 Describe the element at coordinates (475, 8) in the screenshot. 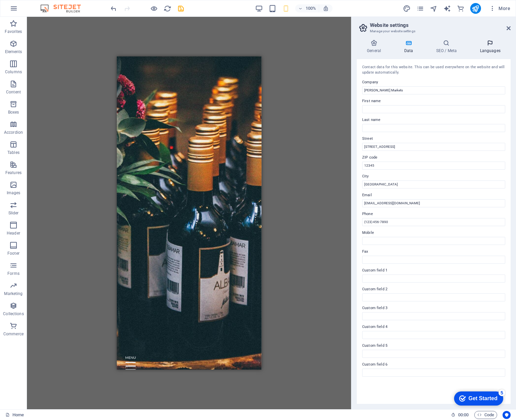

I see `i: Publish` at that location.